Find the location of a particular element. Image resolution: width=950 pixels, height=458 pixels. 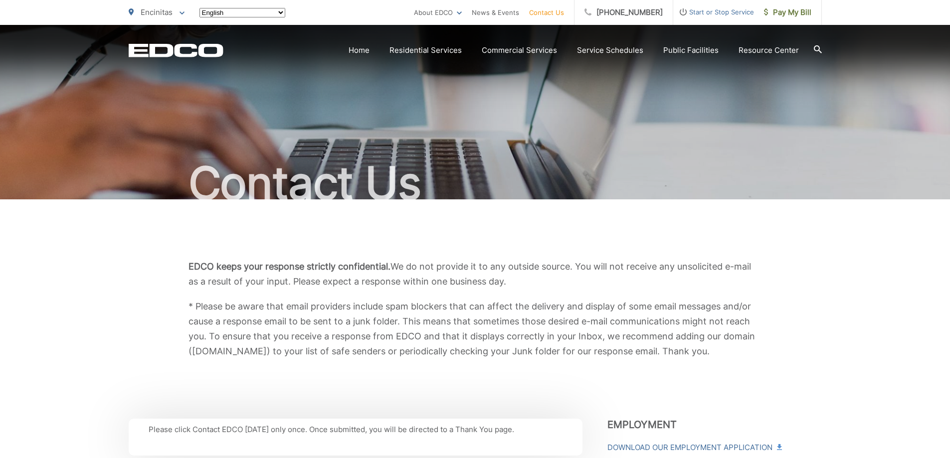

a: Commercial Services is located at coordinates (519, 50).